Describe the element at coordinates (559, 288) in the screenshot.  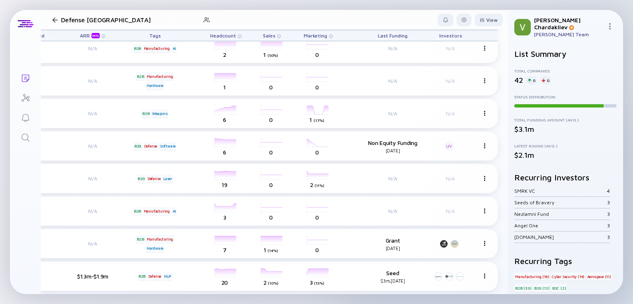
I see `div: B2C (2)` at that location.